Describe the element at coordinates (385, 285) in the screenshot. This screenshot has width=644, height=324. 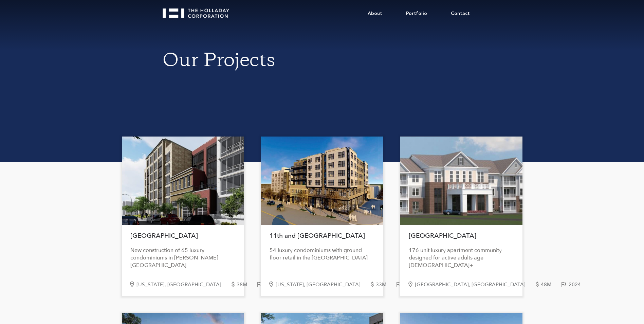
I see `div: 33M` at that location.